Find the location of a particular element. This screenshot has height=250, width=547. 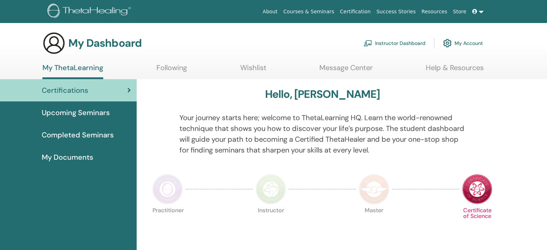

img: Instructor is located at coordinates (271, 189).